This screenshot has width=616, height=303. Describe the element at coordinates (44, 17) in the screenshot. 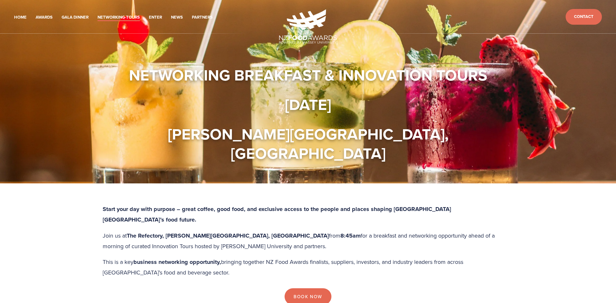

I see `a: Awards` at that location.